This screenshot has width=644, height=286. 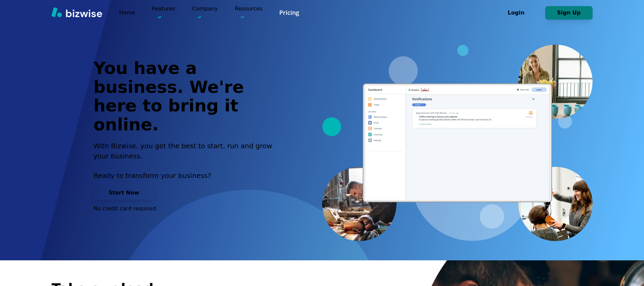 I want to click on a: Login, so click(x=519, y=12).